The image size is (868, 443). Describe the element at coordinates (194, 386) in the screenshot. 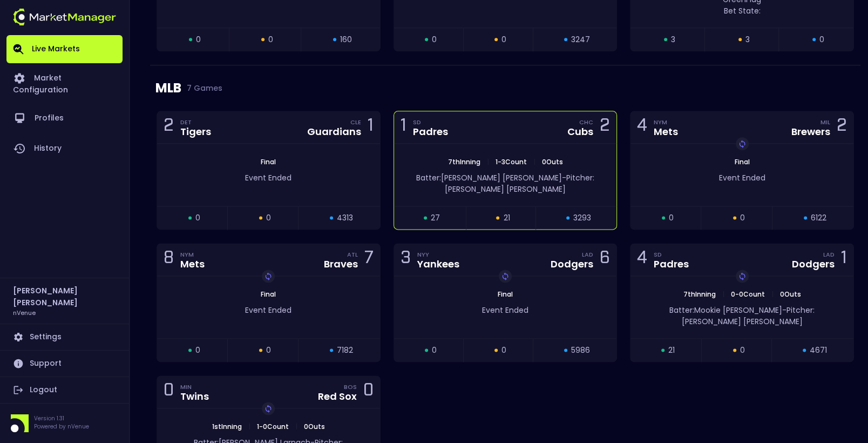

I see `div: MIN` at that location.